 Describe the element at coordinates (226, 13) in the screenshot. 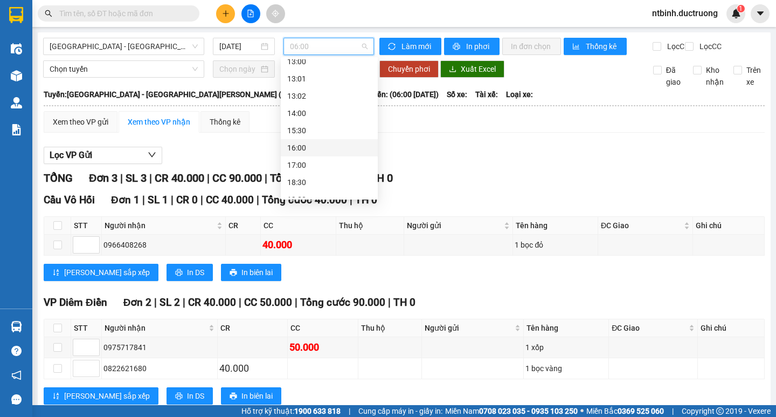

I see `span: plus` at that location.